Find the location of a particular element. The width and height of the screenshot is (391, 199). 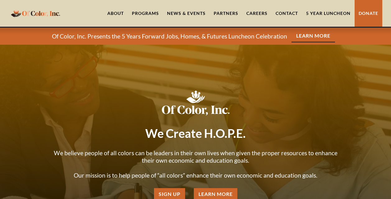

a: home is located at coordinates (35, 13).